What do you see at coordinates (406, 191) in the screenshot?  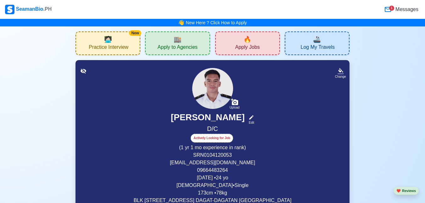 I see `button: heartReviews` at bounding box center [406, 191].